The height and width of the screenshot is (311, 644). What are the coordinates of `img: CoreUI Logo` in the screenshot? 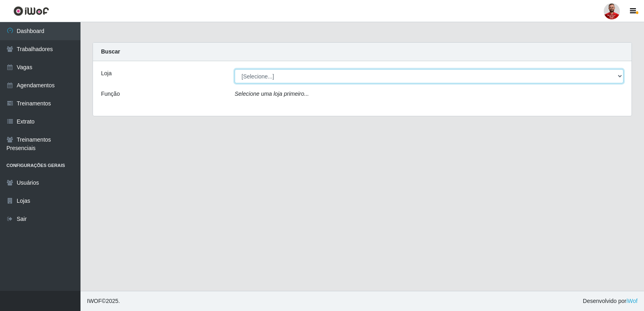 It's located at (31, 11).